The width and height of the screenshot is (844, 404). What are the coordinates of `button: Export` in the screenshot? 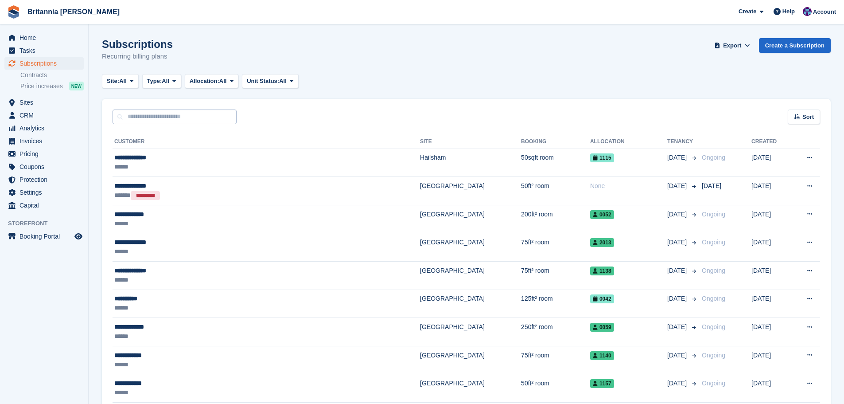 It's located at (732, 45).